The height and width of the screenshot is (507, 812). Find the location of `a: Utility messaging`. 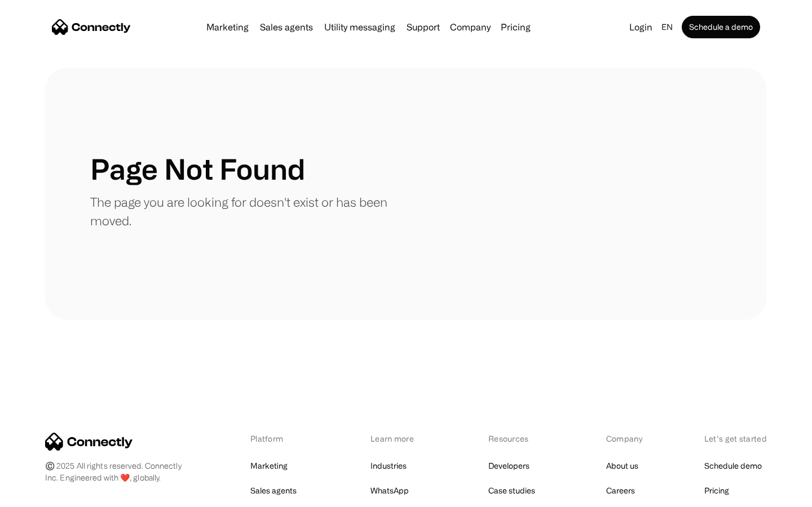

a: Utility messaging is located at coordinates (359, 27).